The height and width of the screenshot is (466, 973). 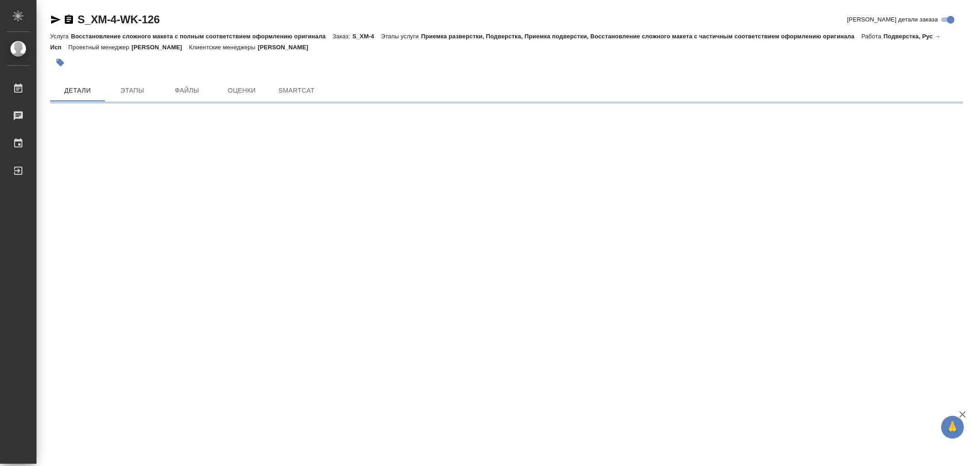 What do you see at coordinates (119, 19) in the screenshot?
I see `a: S_XM-4-WK-126` at bounding box center [119, 19].